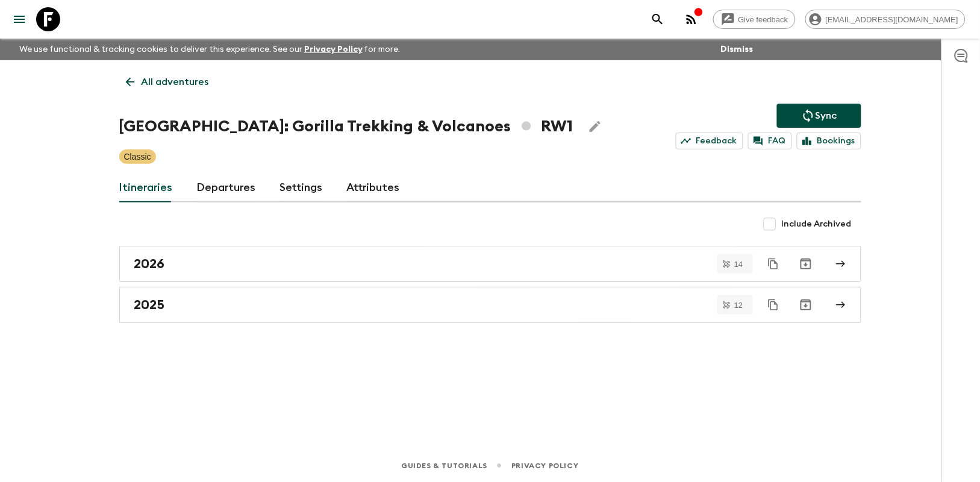 The height and width of the screenshot is (482, 980). What do you see at coordinates (137, 156) in the screenshot?
I see `p: Classic` at bounding box center [137, 156].